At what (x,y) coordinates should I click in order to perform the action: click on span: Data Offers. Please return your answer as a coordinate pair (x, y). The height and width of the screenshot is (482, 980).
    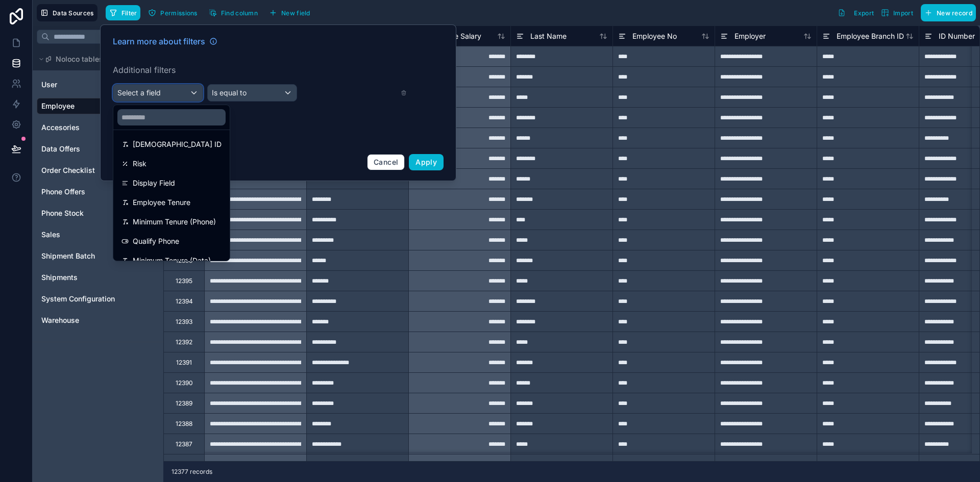
    Looking at the image, I should click on (61, 149).